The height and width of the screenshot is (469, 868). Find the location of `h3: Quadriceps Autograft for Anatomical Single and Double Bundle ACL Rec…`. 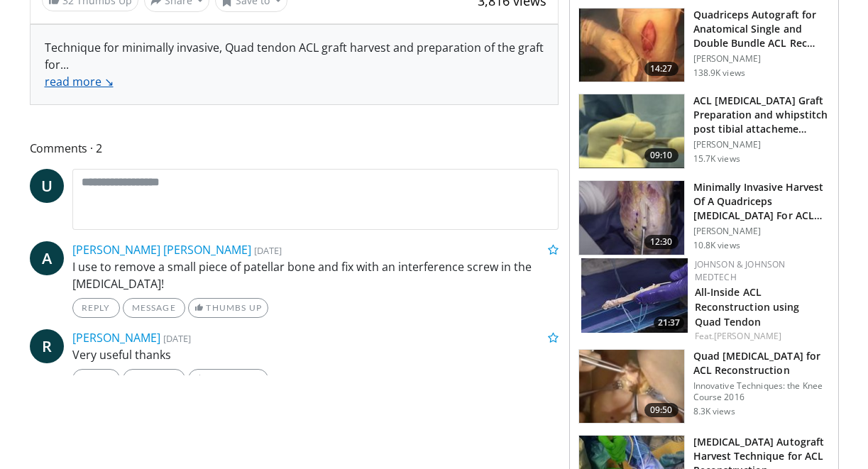

h3: Quadriceps Autograft for Anatomical Single and Double Bundle ACL Rec… is located at coordinates (762, 29).